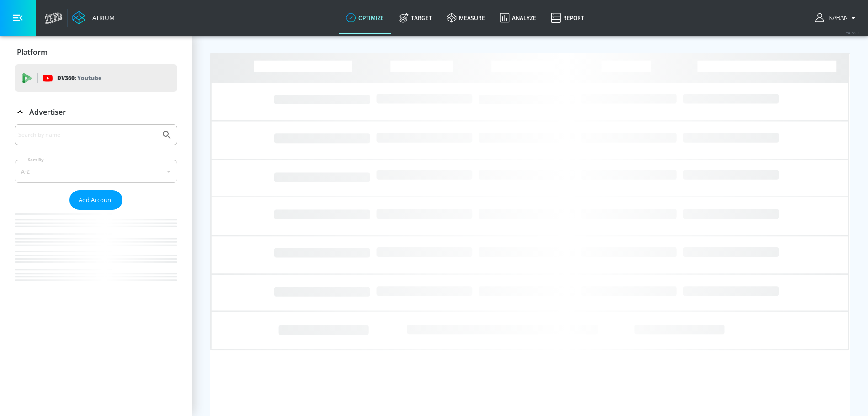  What do you see at coordinates (518, 18) in the screenshot?
I see `a: Analyze` at bounding box center [518, 18].